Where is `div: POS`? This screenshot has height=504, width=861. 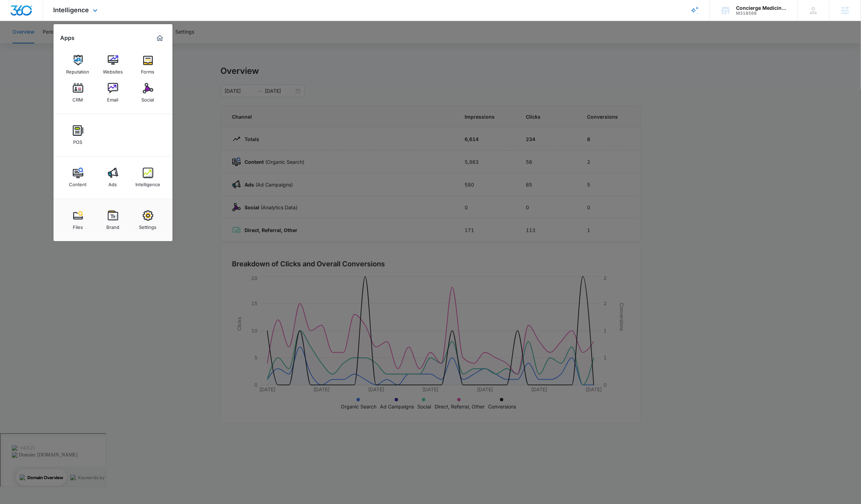
div: POS is located at coordinates (78, 140).